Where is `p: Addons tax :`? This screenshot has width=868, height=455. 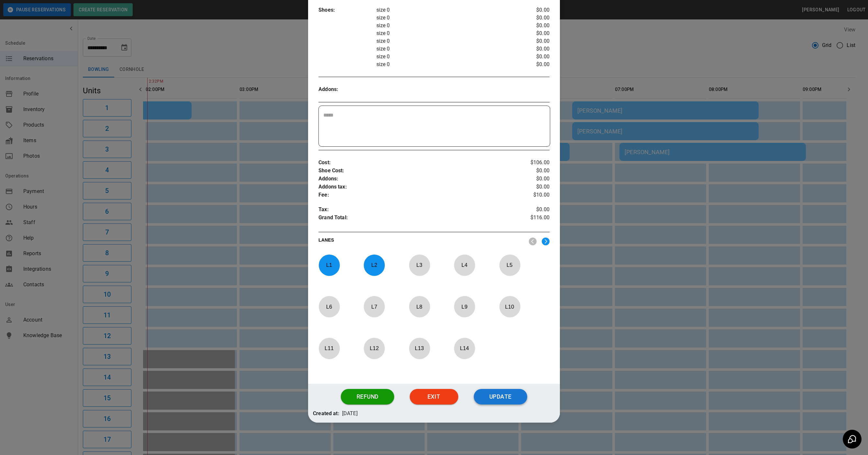 p: Addons tax : is located at coordinates (414, 187).